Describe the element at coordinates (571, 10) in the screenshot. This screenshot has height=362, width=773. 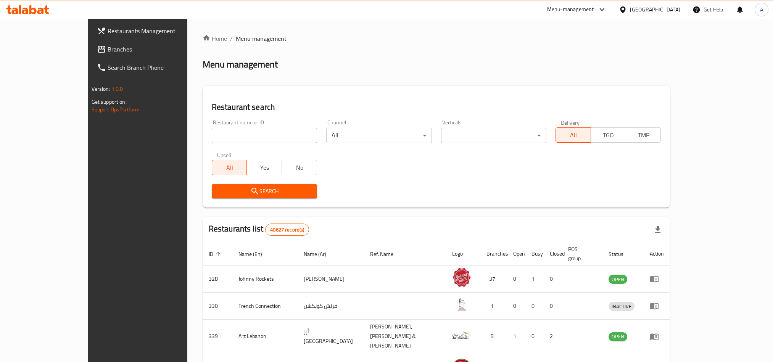
I see `div: Menu-management` at that location.